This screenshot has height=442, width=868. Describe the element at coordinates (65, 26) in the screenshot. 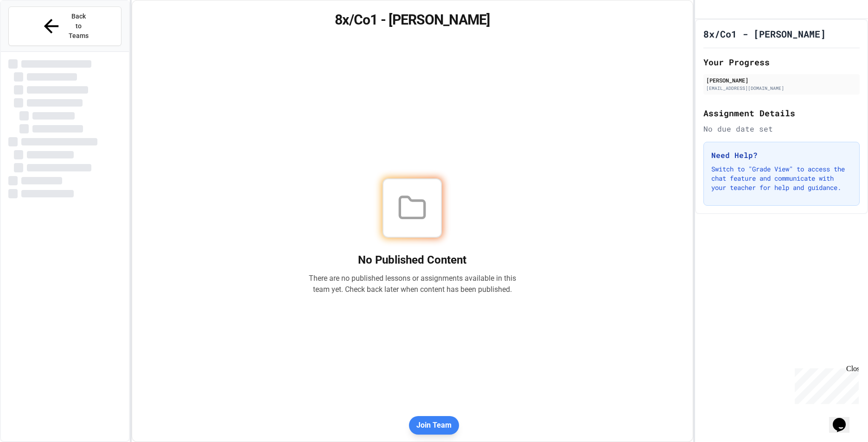

I see `button: Back to Teams` at that location.